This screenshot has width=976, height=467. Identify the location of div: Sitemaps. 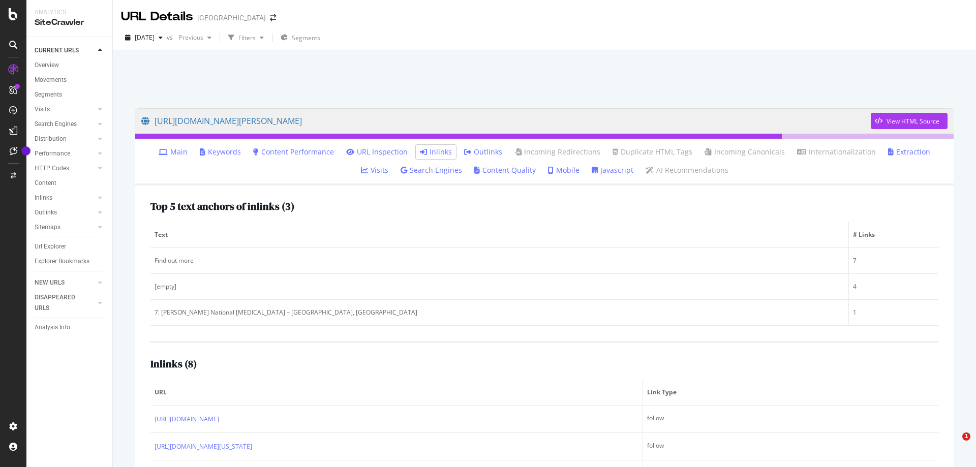
(47, 227).